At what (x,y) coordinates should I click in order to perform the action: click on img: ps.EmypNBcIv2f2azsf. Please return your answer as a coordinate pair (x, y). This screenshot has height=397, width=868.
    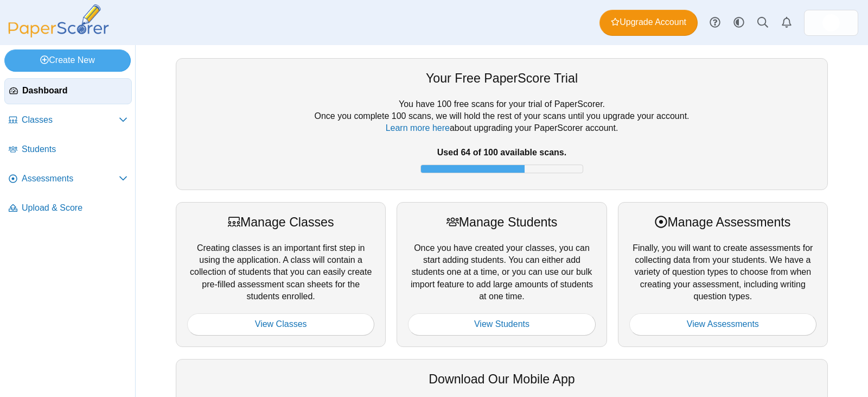
    Looking at the image, I should click on (831, 23).